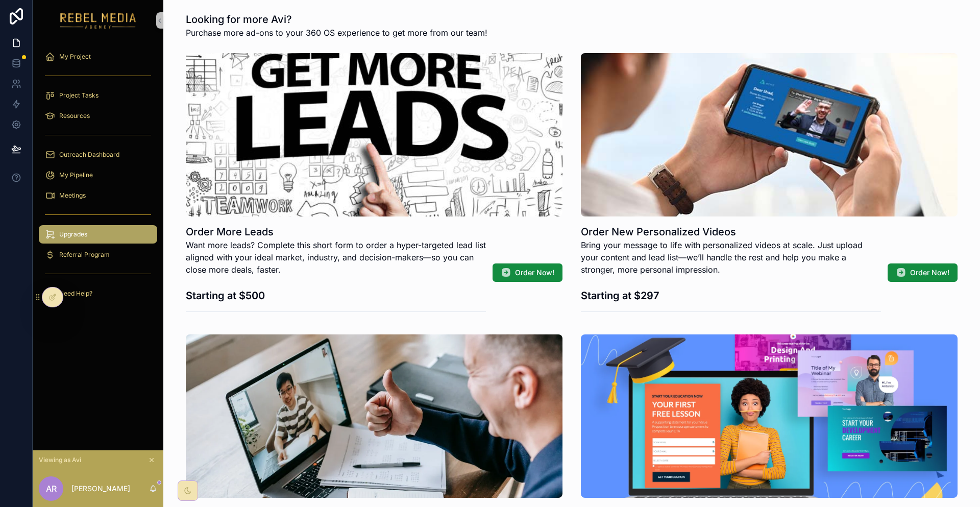  I want to click on span: Viewing as Avi, so click(60, 460).